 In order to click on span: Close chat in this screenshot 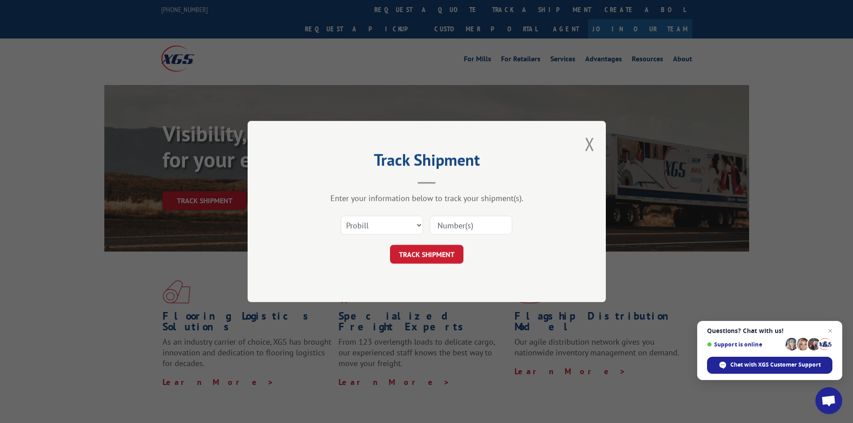, I will do `click(830, 331)`.